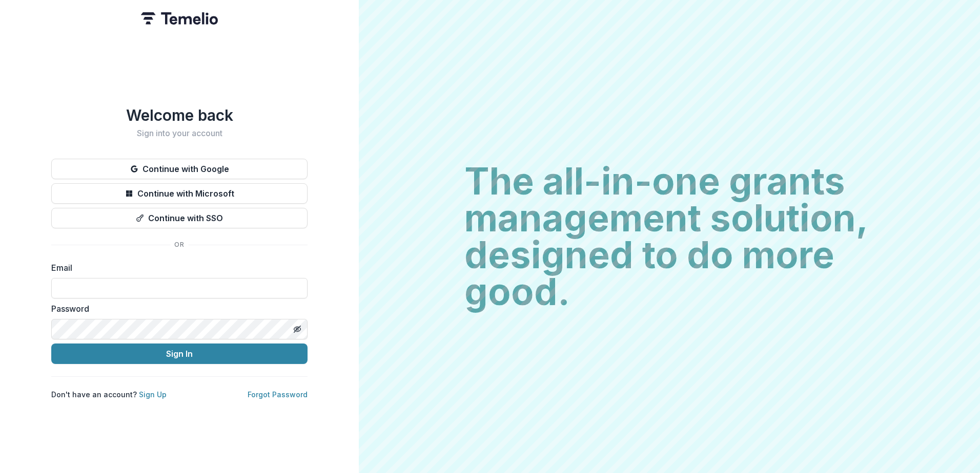 The width and height of the screenshot is (980, 473). I want to click on button: Sign In, so click(179, 354).